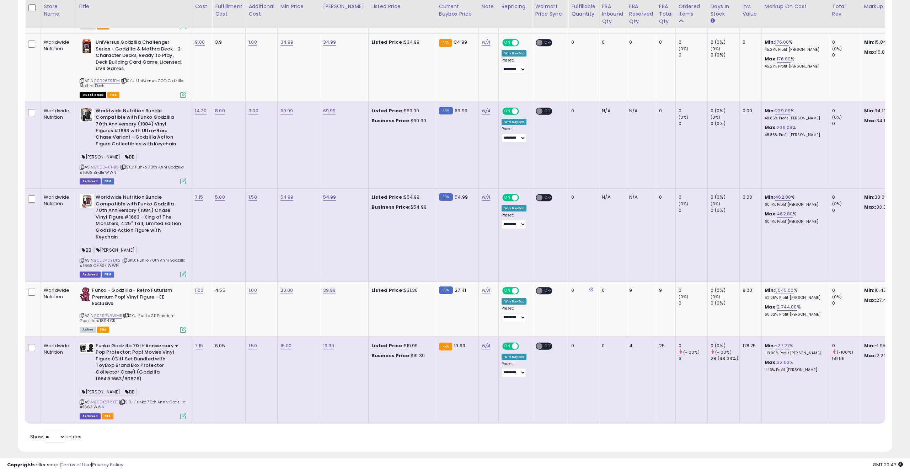 This screenshot has height=472, width=910. I want to click on b: UniVersus Godzilla Challenger Series - Godzilla & Mothra Deck - 2 Character Decks, Ready to Play,..., so click(139, 56).